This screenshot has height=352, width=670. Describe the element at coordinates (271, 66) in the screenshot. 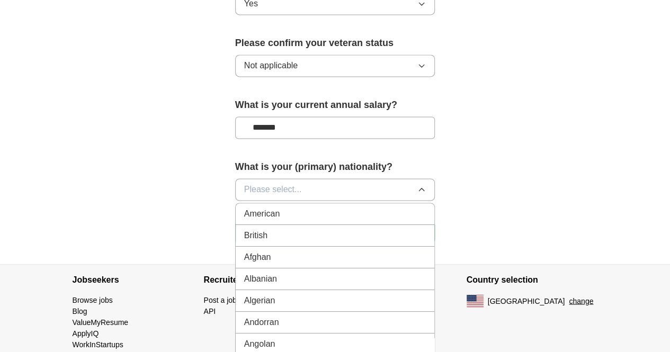

I see `span: Not applicable` at that location.